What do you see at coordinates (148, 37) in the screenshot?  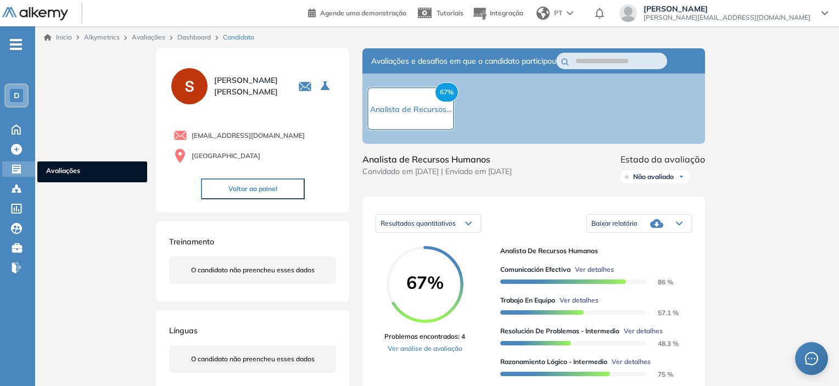 I see `a: Avaliações` at bounding box center [148, 37].